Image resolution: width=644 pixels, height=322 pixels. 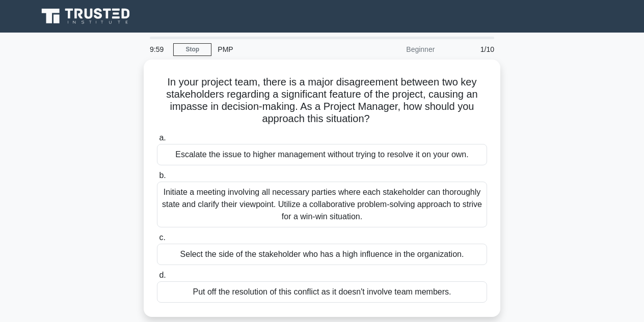 What do you see at coordinates (162, 275) in the screenshot?
I see `span: d.` at bounding box center [162, 275].